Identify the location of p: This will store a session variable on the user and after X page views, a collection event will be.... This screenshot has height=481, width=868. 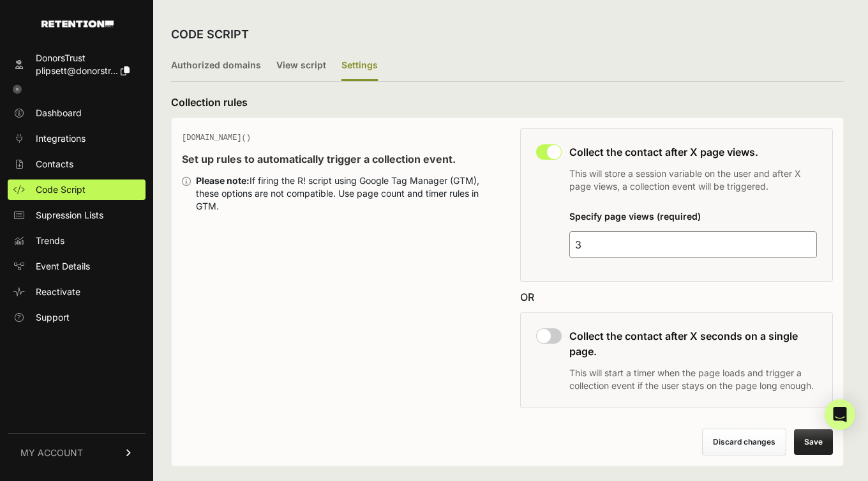
(693, 180).